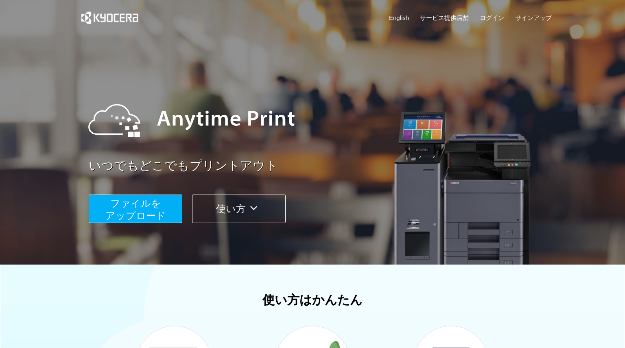  Describe the element at coordinates (445, 18) in the screenshot. I see `a: サービス提供店舗` at that location.